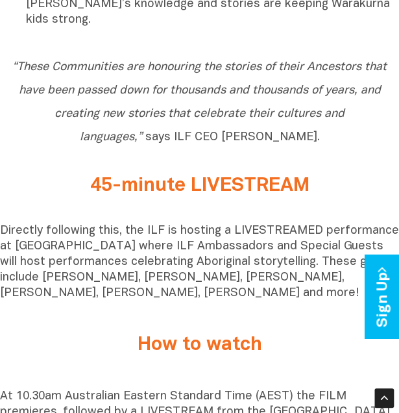 This screenshot has height=413, width=399. Describe the element at coordinates (199, 345) in the screenshot. I see `h2: How to watch` at that location.